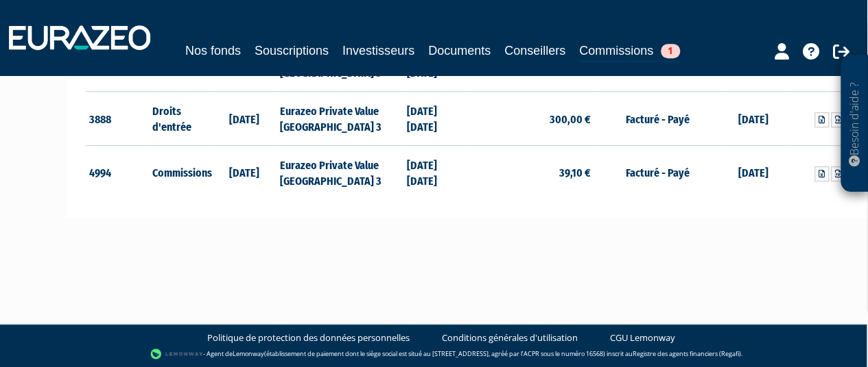  Describe the element at coordinates (180, 118) in the screenshot. I see `td: Droits d'entrée` at that location.